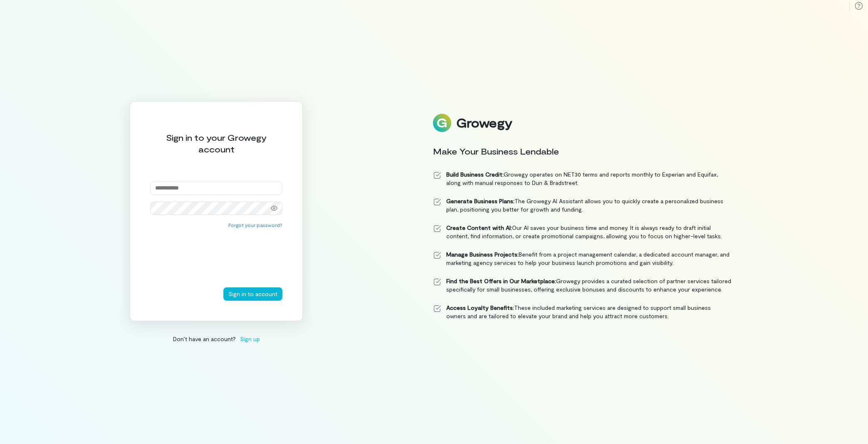 This screenshot has height=444, width=868. What do you see at coordinates (582, 178) in the screenshot?
I see `li: Growegy operates on NET30 terms and reports monthly to Experian and Equifax, along with manual re...` at bounding box center [582, 178].